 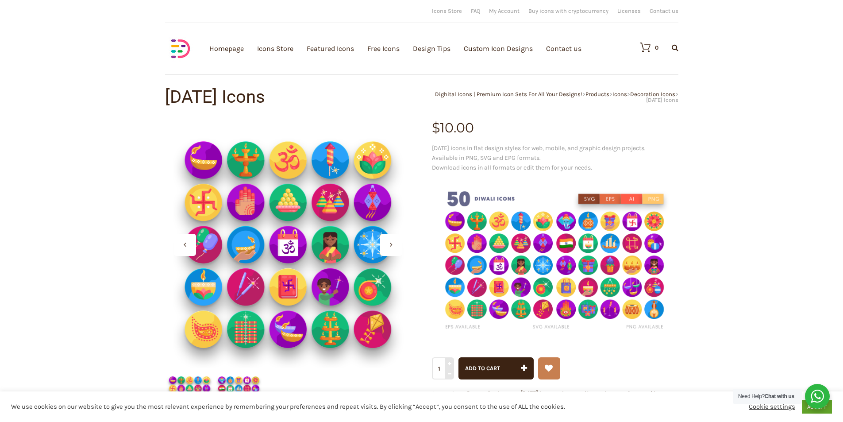 I want to click on a: Nature Icons, so click(x=602, y=392).